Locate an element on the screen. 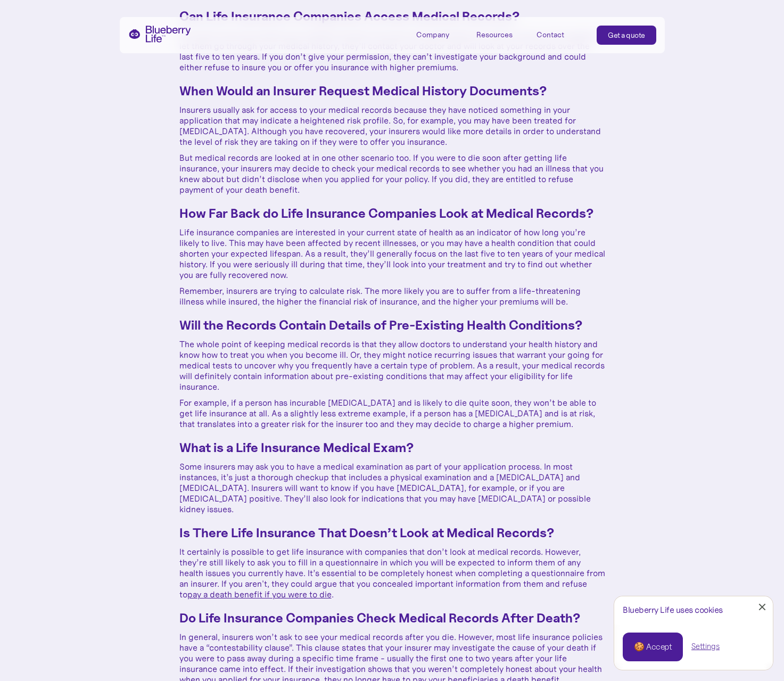 This screenshot has height=681, width=784. a: Contact is located at coordinates (560, 34).